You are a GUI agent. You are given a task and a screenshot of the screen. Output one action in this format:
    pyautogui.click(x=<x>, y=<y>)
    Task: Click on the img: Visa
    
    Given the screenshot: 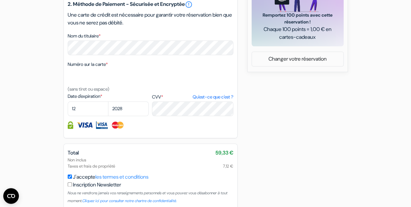 What is the action you would take?
    pyautogui.click(x=85, y=125)
    